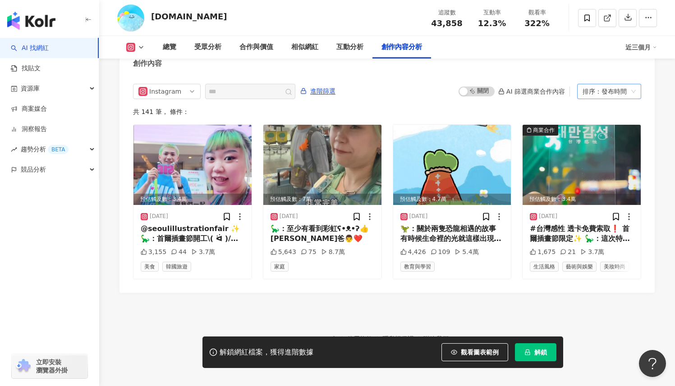 Image resolution: width=675 pixels, height=386 pixels. I want to click on div: Instagram, so click(164, 92).